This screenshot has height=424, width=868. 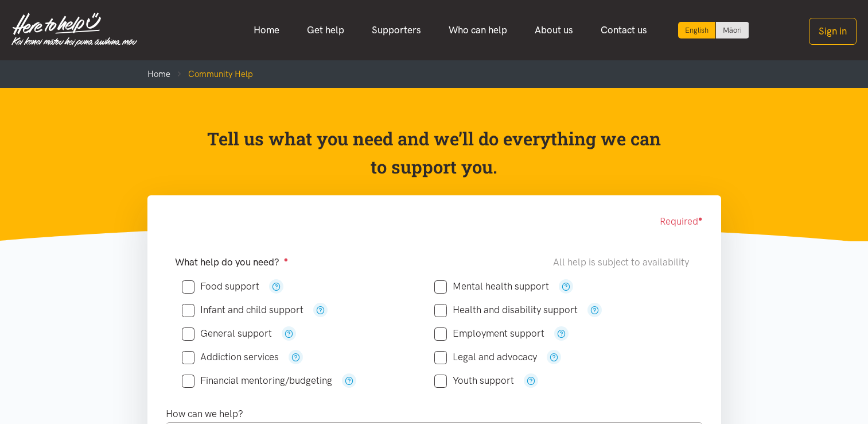 I want to click on div: Required, so click(x=434, y=221).